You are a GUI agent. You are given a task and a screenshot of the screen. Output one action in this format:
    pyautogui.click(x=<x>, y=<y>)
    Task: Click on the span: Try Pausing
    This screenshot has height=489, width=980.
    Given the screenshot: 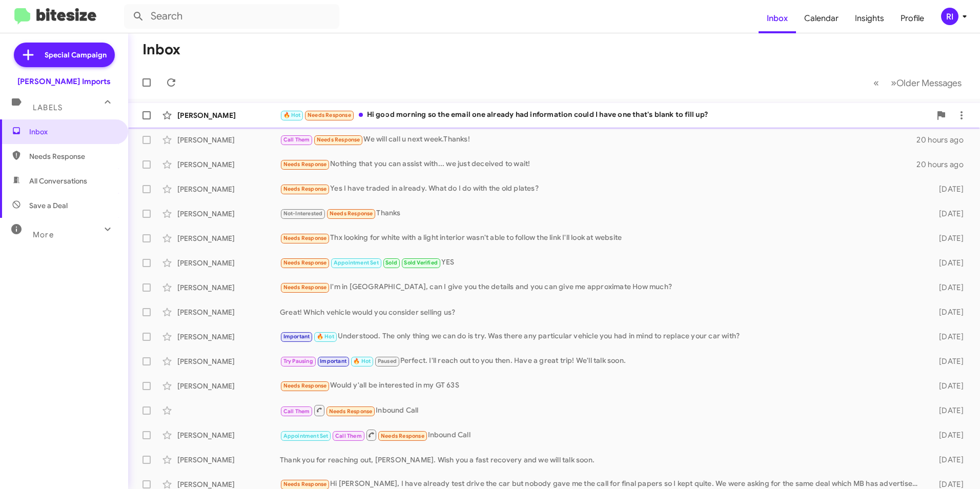 What is the action you would take?
    pyautogui.click(x=298, y=361)
    